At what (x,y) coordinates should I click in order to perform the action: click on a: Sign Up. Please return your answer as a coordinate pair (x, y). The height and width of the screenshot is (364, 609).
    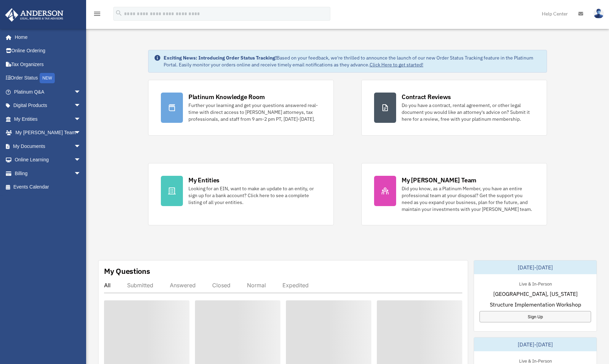
    Looking at the image, I should click on (535, 316).